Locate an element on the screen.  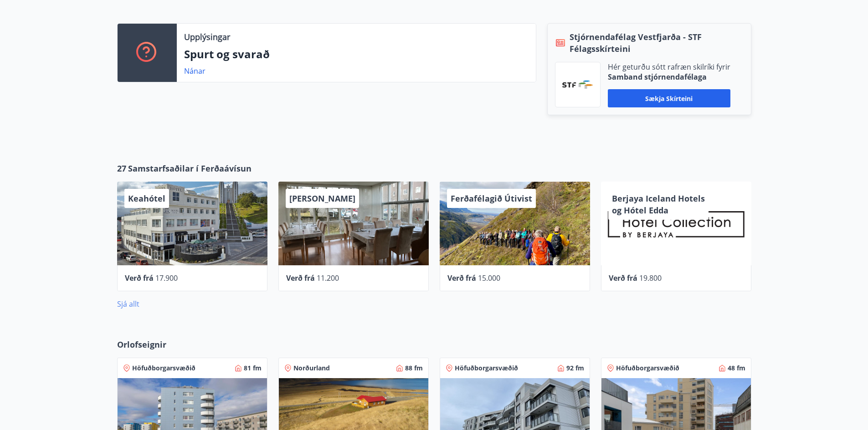
span: Samstarfsaðilar í Ferðaávísun is located at coordinates (190, 169).